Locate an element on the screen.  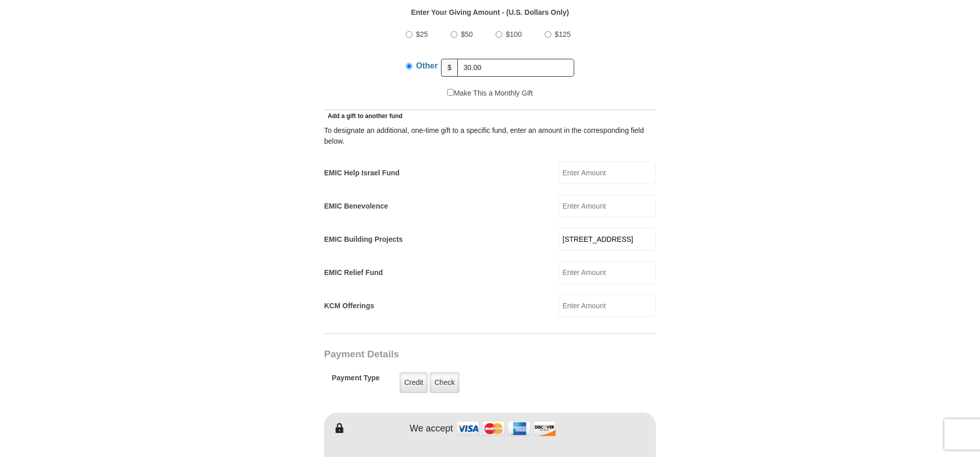
input: Make This a Monthly Gift is located at coordinates (450, 92).